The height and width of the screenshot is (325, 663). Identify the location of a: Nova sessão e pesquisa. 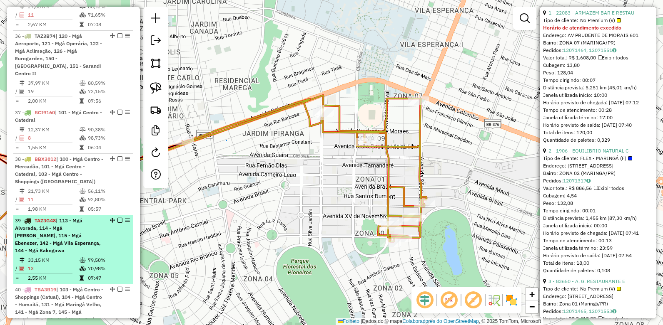
(156, 19).